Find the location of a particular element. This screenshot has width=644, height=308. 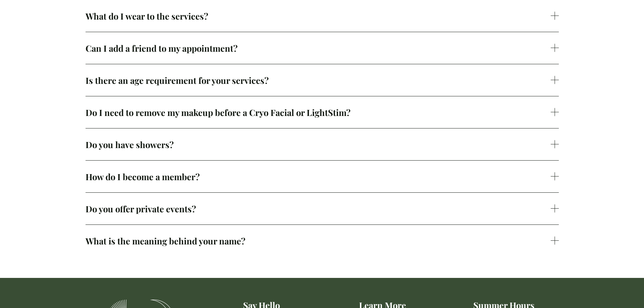

span: Is there an age requirement for your services? is located at coordinates (318, 80).